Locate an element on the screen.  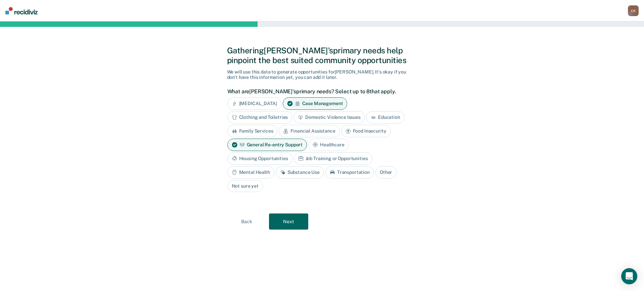
div: Healthcare is located at coordinates (328, 145).